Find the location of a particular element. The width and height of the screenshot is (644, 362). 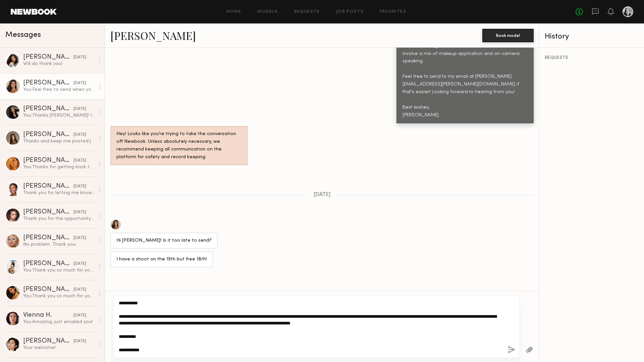

div: History is located at coordinates (591, 37).